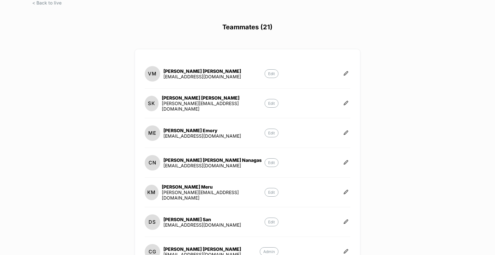 This screenshot has width=495, height=255. Describe the element at coordinates (152, 74) in the screenshot. I see `p: VM` at that location.